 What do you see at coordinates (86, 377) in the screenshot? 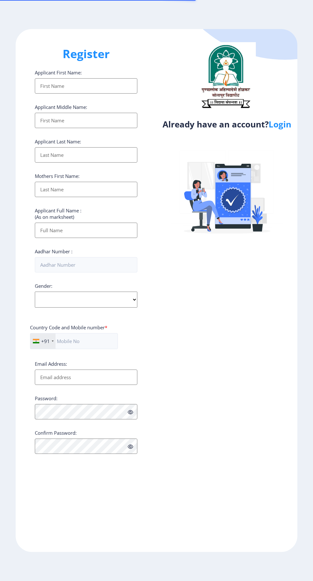
I see `input: Email address` at bounding box center [86, 377].